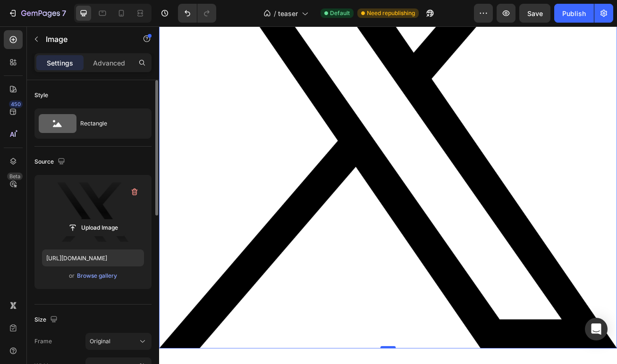  I want to click on span: Original, so click(100, 341).